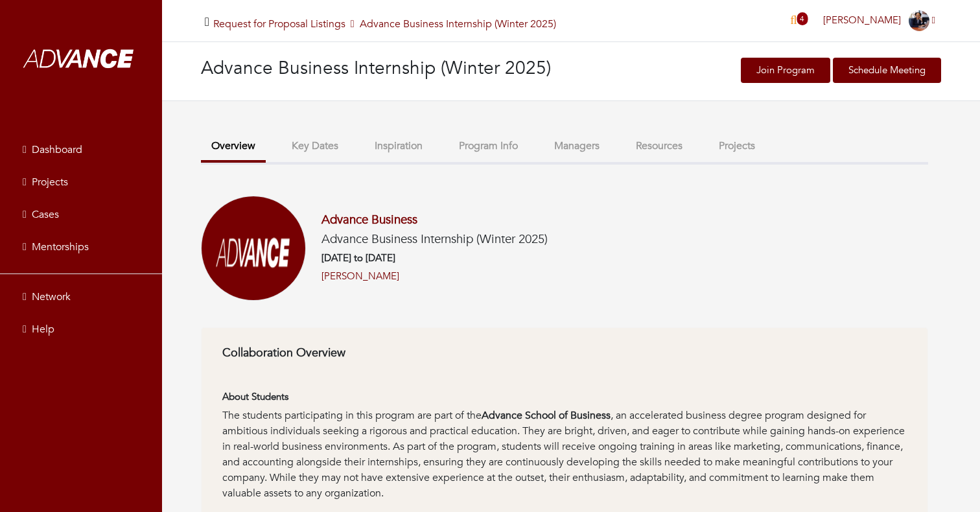  Describe the element at coordinates (81, 297) in the screenshot. I see `a: Network` at that location.